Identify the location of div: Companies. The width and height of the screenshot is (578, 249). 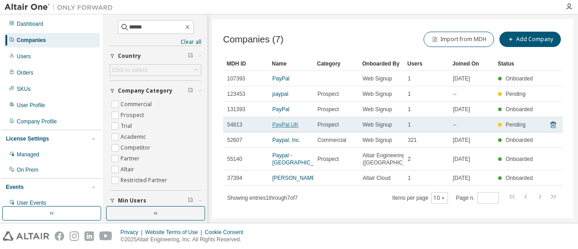
(31, 40).